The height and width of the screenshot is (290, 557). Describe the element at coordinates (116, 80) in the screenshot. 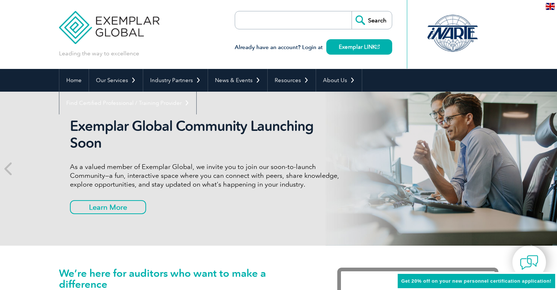

I see `a: Our Services` at that location.